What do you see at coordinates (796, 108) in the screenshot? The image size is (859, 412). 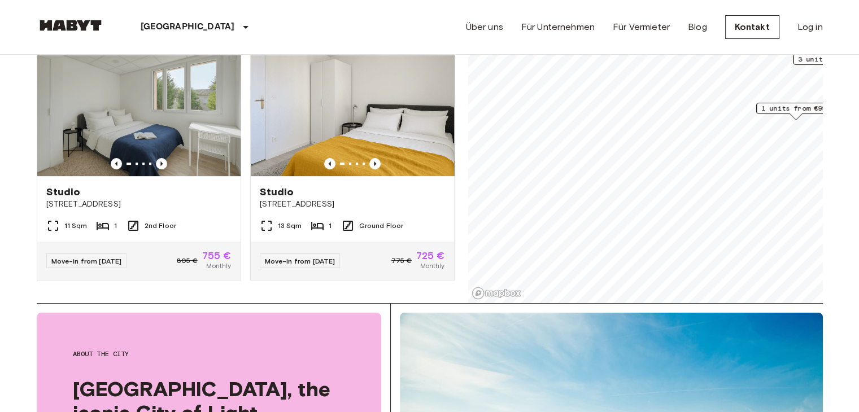 I see `span: 1 units from €995` at bounding box center [796, 108].